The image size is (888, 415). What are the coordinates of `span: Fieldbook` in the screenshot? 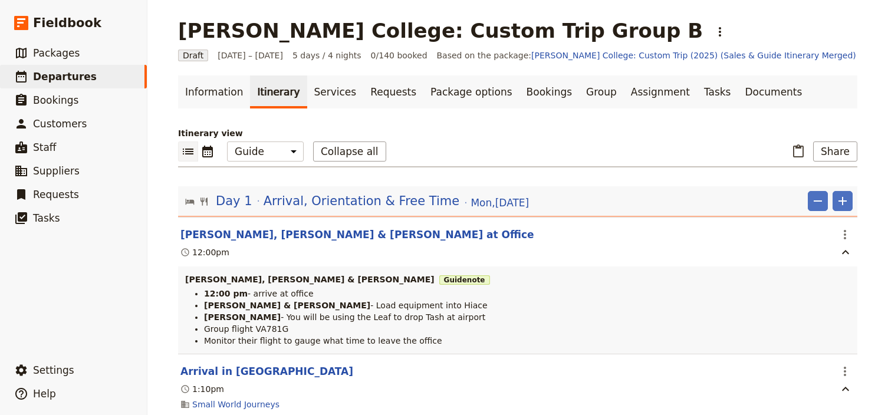 It's located at (67, 23).